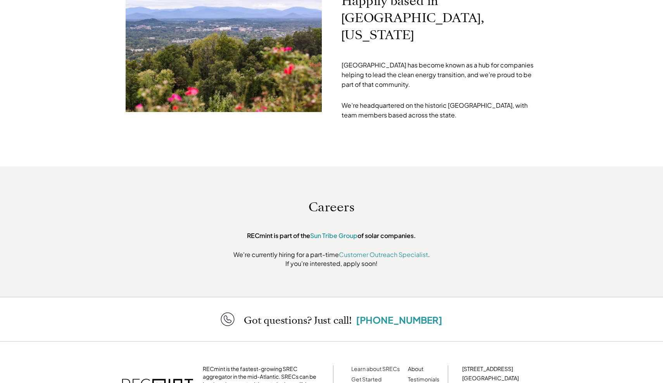 This screenshot has width=663, height=383. I want to click on p: Careers, so click(331, 207).